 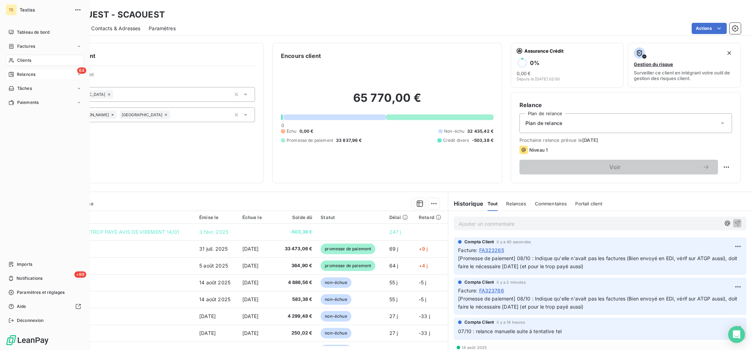 What do you see at coordinates (258, 217) in the screenshot?
I see `div: Échue le` at bounding box center [258, 217].